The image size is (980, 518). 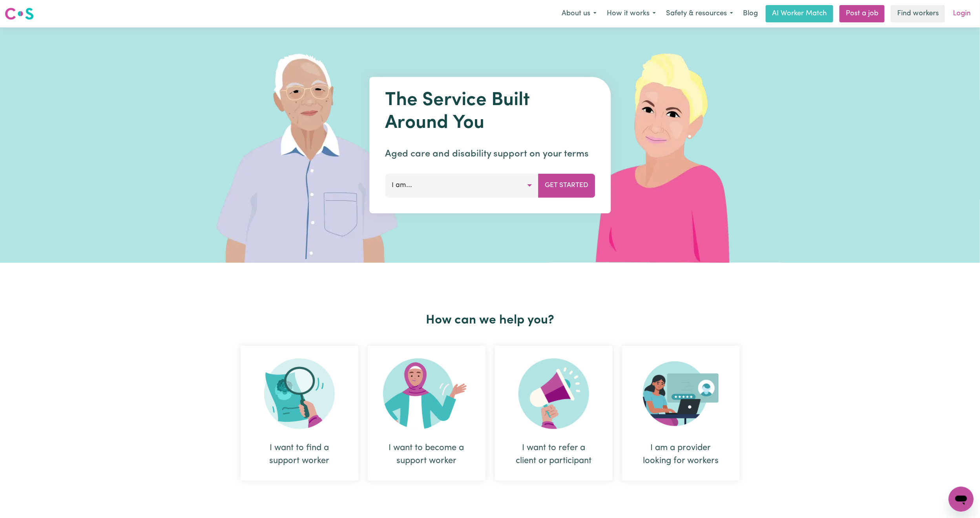 I want to click on a: Find workers, so click(x=917, y=14).